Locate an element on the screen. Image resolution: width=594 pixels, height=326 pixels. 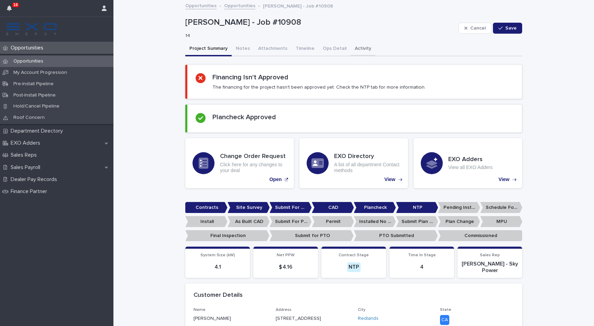
span: Name is located at coordinates (199, 310).